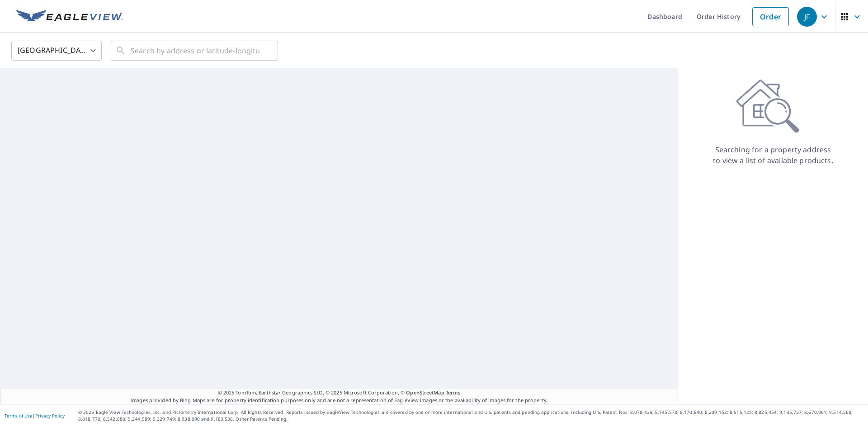 The width and height of the screenshot is (868, 427). Describe the element at coordinates (471, 416) in the screenshot. I see `p: © 2025 Eagle View Technologies, Inc. and Pictometry International Corp. All Rights Reserved. Repo...` at that location.